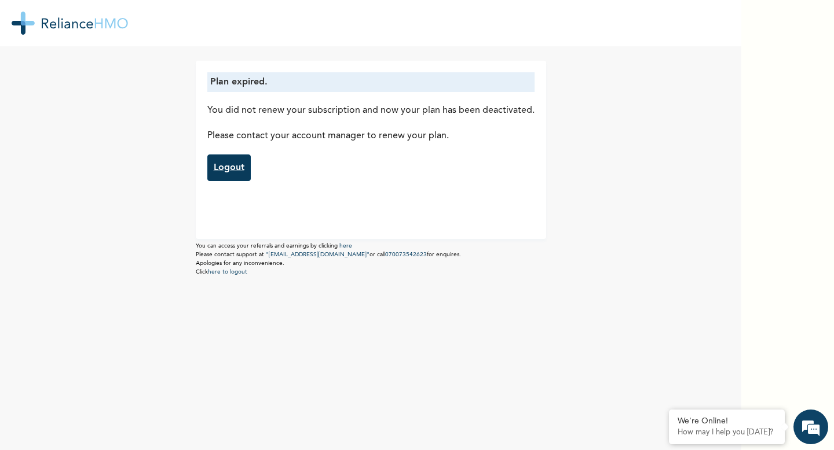 This screenshot has height=450, width=834. I want to click on p: Click, so click(371, 272).